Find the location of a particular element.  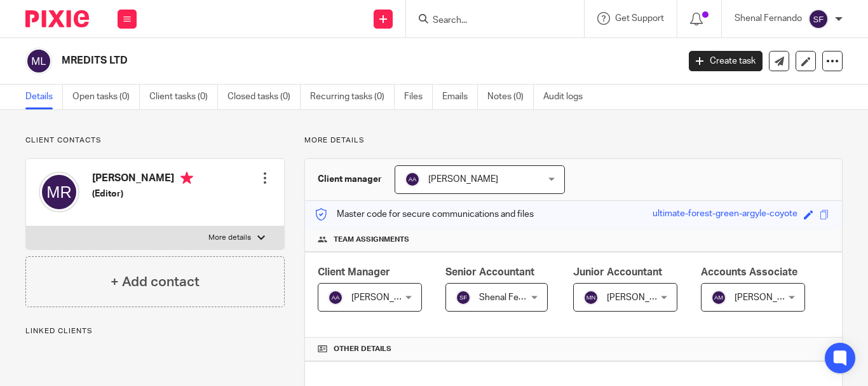

i: Primary is located at coordinates (187, 178).